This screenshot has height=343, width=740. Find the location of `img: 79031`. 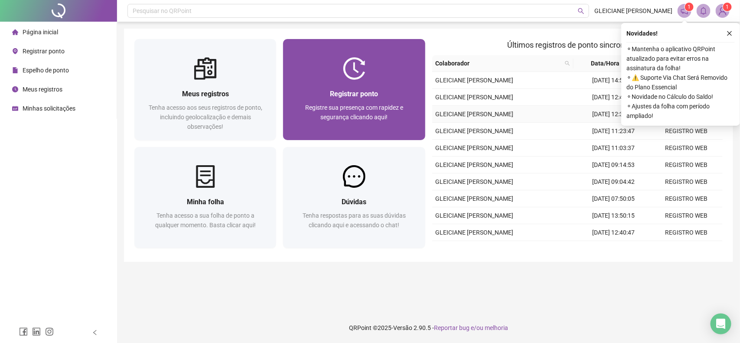

img: 79031 is located at coordinates (723, 11).